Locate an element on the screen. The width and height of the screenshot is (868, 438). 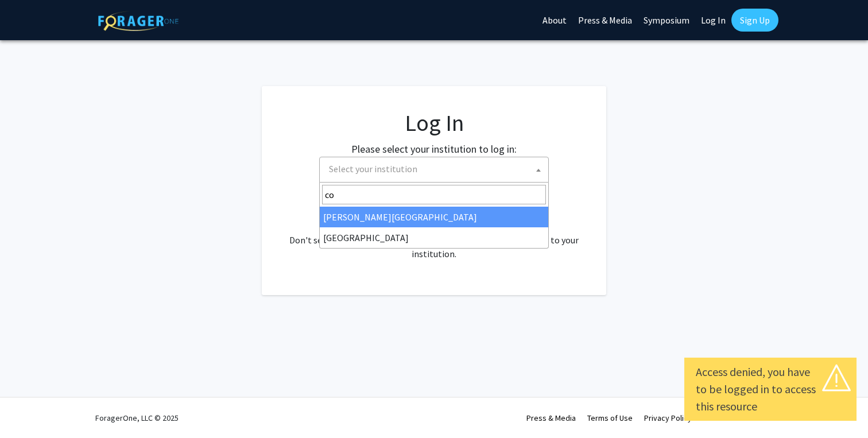
input: Search is located at coordinates (434, 195).